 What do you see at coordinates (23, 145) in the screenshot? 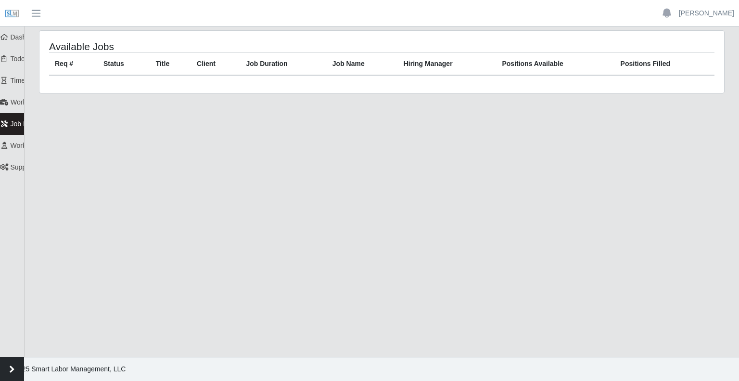
I see `span: Workers` at bounding box center [23, 145].